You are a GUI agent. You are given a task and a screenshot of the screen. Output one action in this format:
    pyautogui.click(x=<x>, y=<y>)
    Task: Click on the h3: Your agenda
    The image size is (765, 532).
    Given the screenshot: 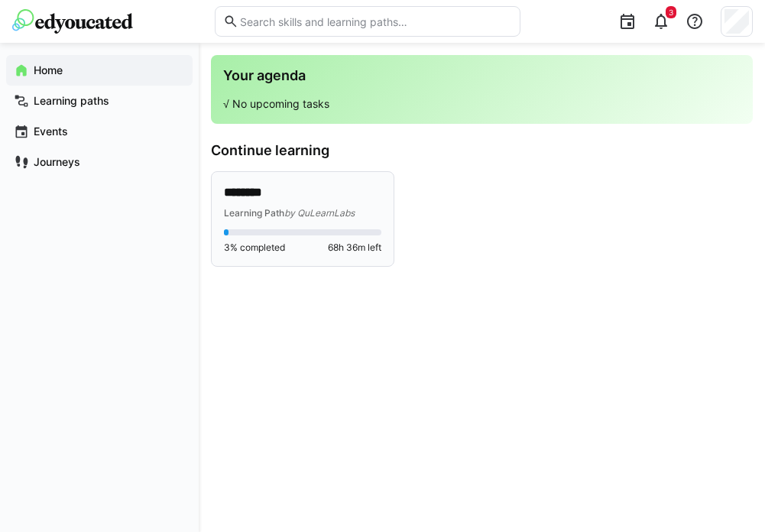 What is the action you would take?
    pyautogui.click(x=481, y=76)
    